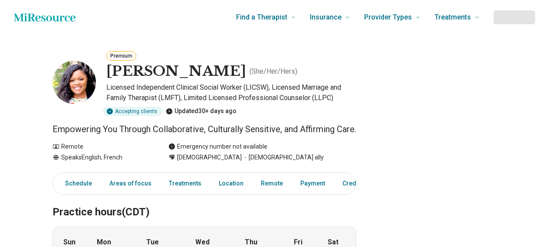 Image resolution: width=549 pixels, height=247 pixels. What do you see at coordinates (132, 112) in the screenshot?
I see `div: Accepting clients` at bounding box center [132, 112].